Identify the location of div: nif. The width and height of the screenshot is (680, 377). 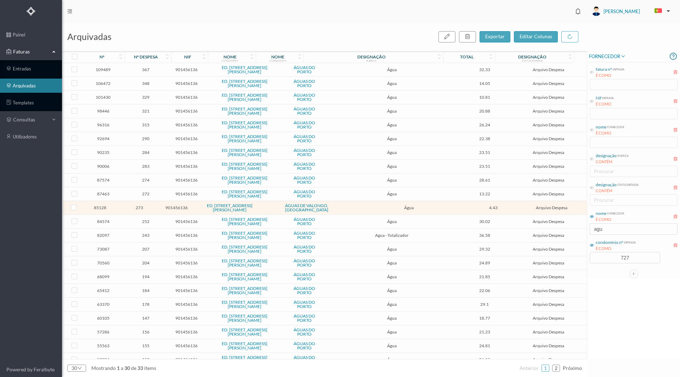
(188, 57).